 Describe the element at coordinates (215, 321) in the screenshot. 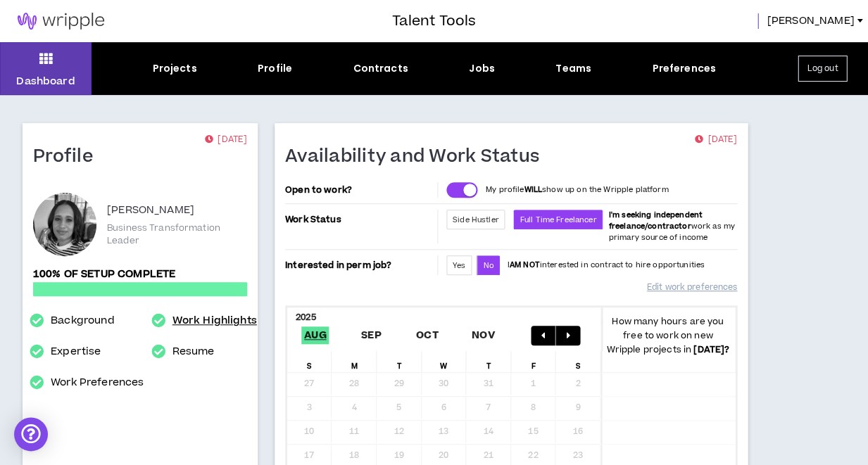

I see `a: Work Highlights` at that location.